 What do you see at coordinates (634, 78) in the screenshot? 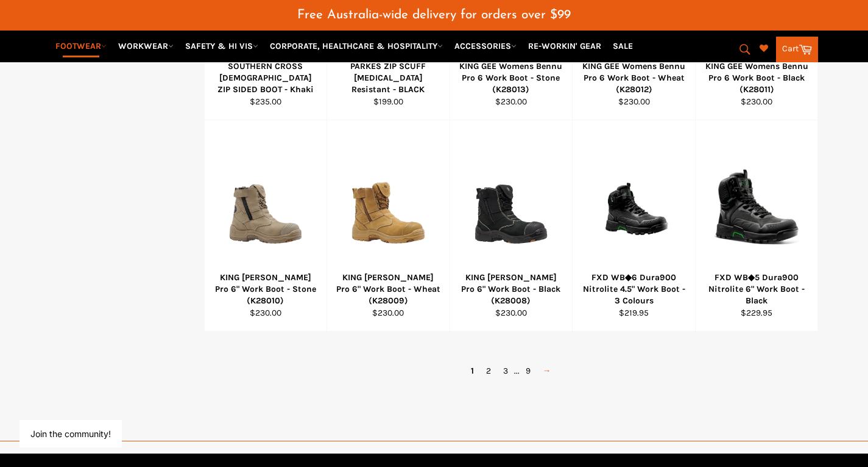
I see `div: KING GEE Womens Bennu Pro 6 Work Boot - Wheat (K28012)` at bounding box center [634, 78].